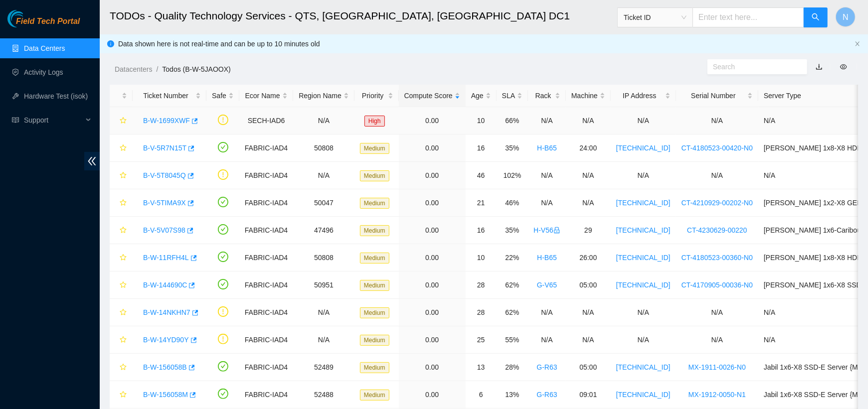 Image resolution: width=868 pixels, height=409 pixels. Describe the element at coordinates (324, 395) in the screenshot. I see `td: 52488` at that location.